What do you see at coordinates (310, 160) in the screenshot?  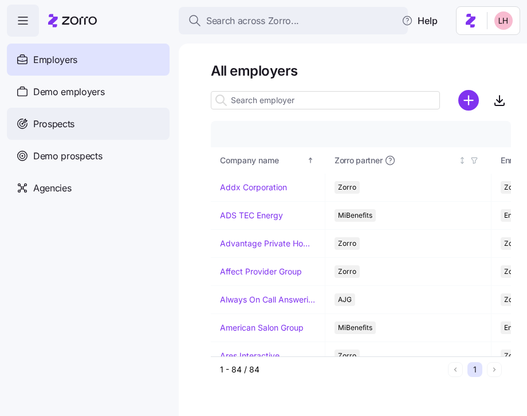 I see `div: Sorted ascending` at bounding box center [310, 160].